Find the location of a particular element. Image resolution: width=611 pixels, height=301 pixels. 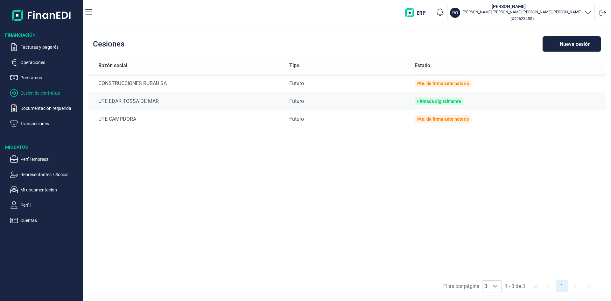

span: Nueva cesión is located at coordinates (575, 44).